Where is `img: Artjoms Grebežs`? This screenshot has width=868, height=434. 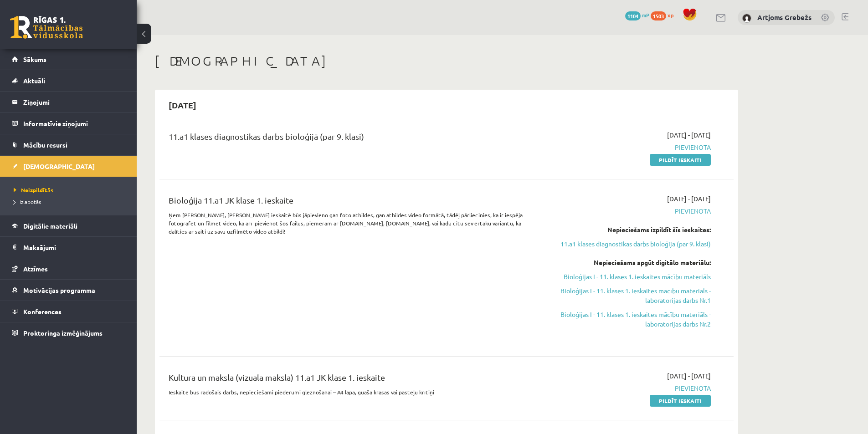 img: Artjoms Grebežs is located at coordinates (747, 18).